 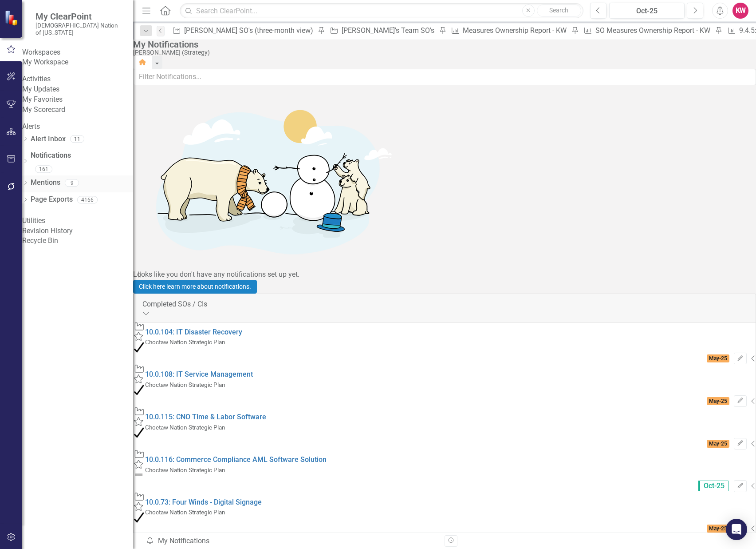 What do you see at coordinates (78, 90) in the screenshot?
I see `a: My Updates` at bounding box center [78, 90].